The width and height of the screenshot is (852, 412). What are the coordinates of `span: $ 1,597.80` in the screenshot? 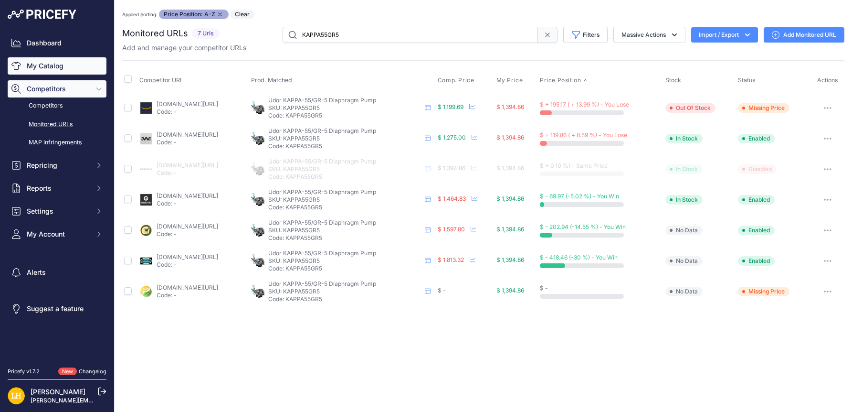 It's located at (451, 229).